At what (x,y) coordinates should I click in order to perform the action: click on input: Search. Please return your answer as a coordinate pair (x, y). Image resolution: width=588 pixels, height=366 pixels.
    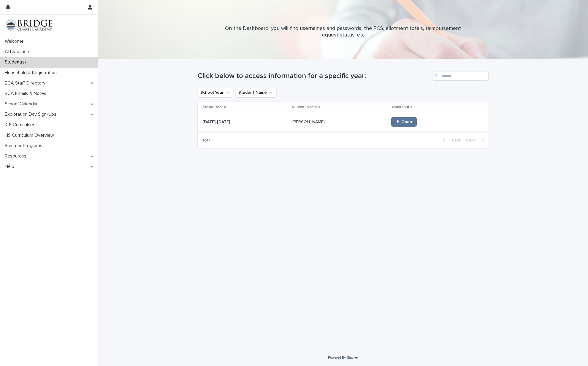
    Looking at the image, I should click on (460, 76).